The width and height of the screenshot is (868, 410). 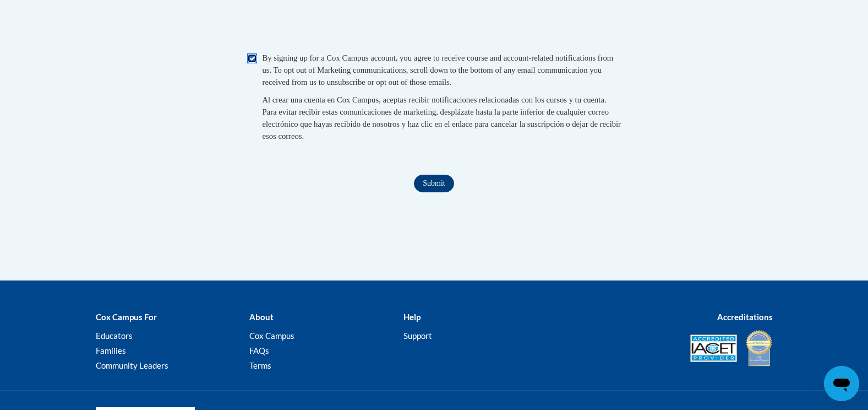 I want to click on a: Families, so click(x=110, y=350).